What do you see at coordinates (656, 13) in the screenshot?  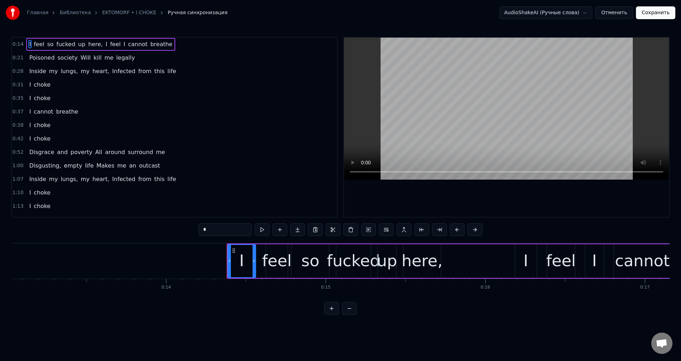 I see `button: Сохранить` at bounding box center [656, 13].